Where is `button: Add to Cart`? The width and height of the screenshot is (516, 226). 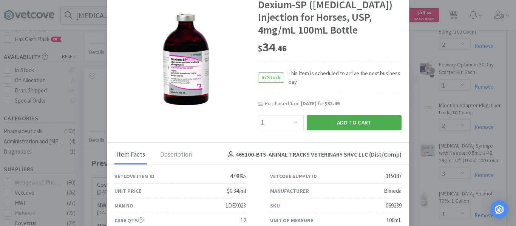 button: Add to Cart is located at coordinates (354, 123).